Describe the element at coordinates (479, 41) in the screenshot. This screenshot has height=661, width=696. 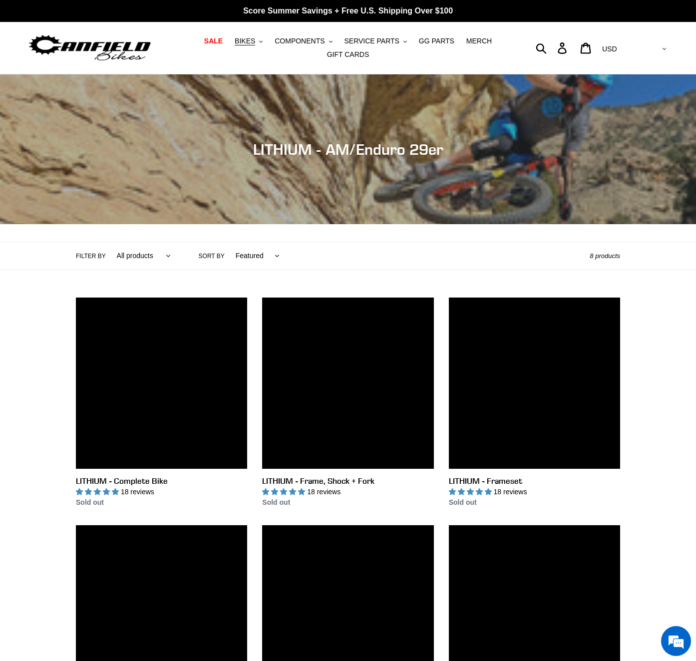
I see `span: MERCH` at that location.